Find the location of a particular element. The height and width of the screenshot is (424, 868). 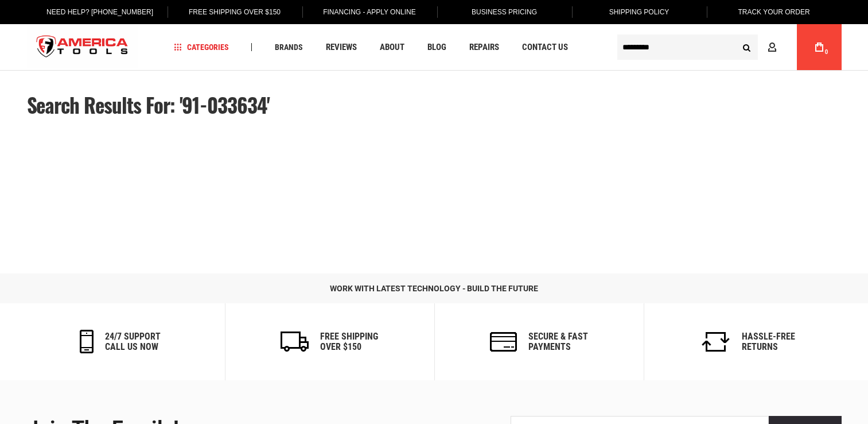

a: Categories is located at coordinates (201, 47).